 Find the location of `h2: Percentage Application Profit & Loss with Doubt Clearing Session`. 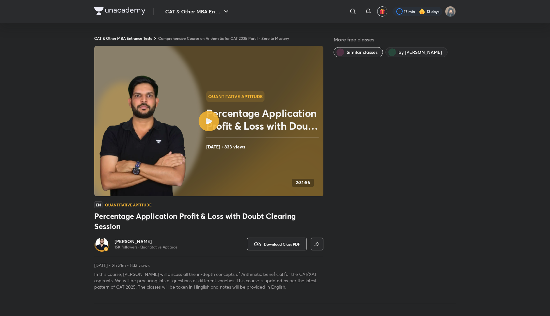

h2: Percentage Application Profit & Loss with Doubt Clearing Session is located at coordinates (263, 119).